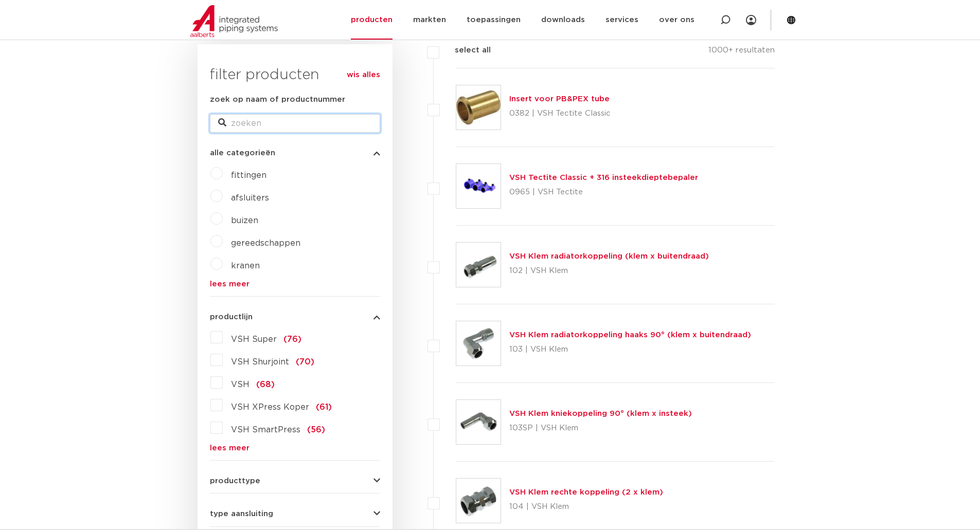 This screenshot has width=980, height=530. I want to click on button: type aansluiting, so click(295, 514).